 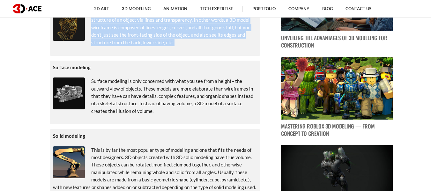 What do you see at coordinates (337, 42) in the screenshot?
I see `p: Unveiling the Advantages of 3D Modeling for Construction` at bounding box center [337, 42].